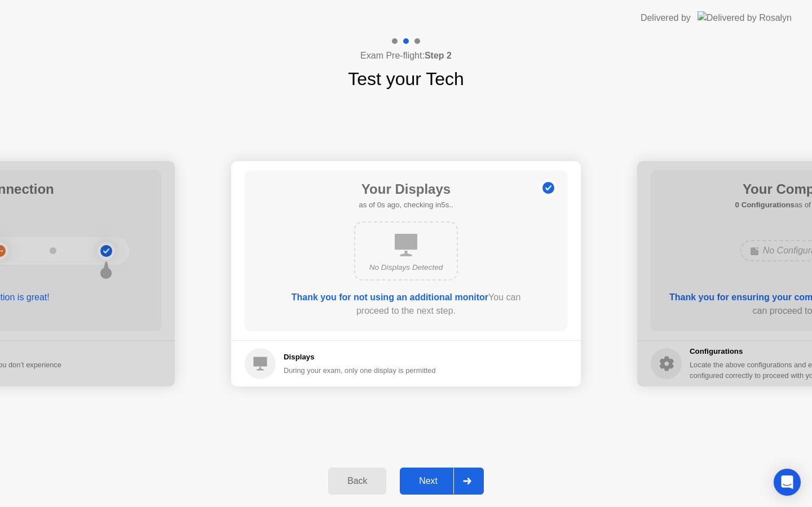 The image size is (812, 507). What do you see at coordinates (390, 297) in the screenshot?
I see `b: Thank you for not using an additional monitor` at bounding box center [390, 297].